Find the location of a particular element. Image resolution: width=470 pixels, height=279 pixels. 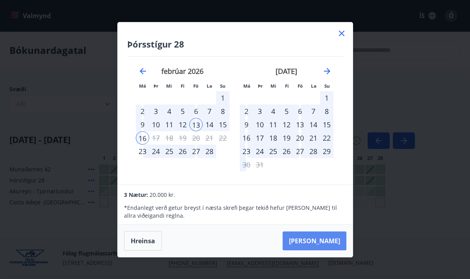

td: Choose föstudagur, 6. febrúar 2026 as your check-in date. It’s available. is located at coordinates (196, 111).